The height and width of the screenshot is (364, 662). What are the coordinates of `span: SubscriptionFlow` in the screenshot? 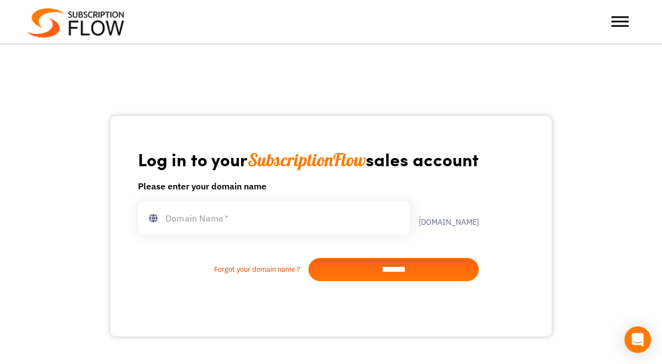 It's located at (307, 160).